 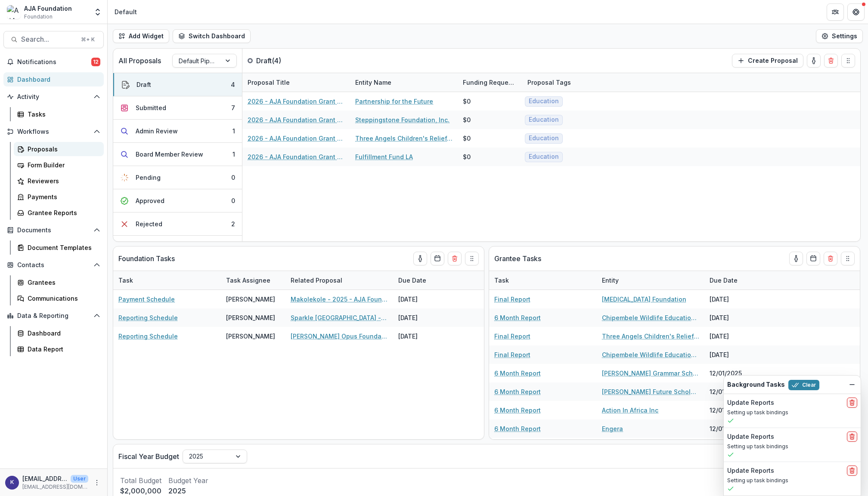 What do you see at coordinates (62, 349) in the screenshot?
I see `div: Data Report` at bounding box center [62, 349].